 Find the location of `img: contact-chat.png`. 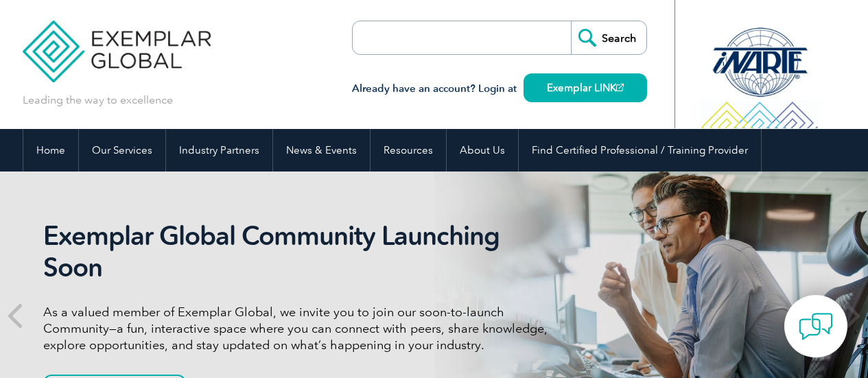

img: contact-chat.png is located at coordinates (815, 326).